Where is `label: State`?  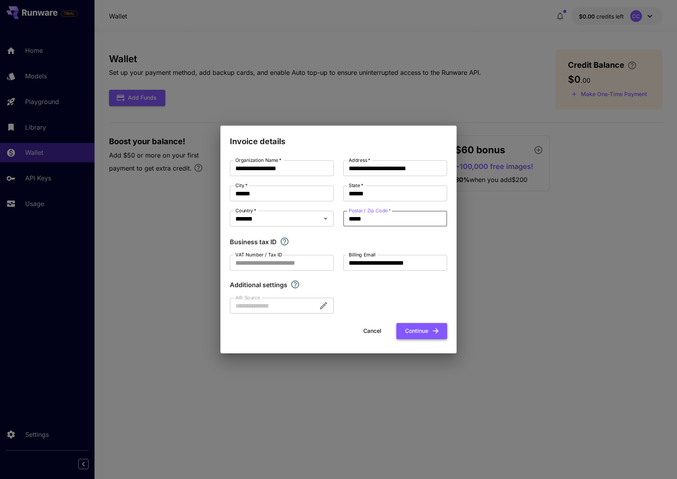 label: State is located at coordinates (356, 185).